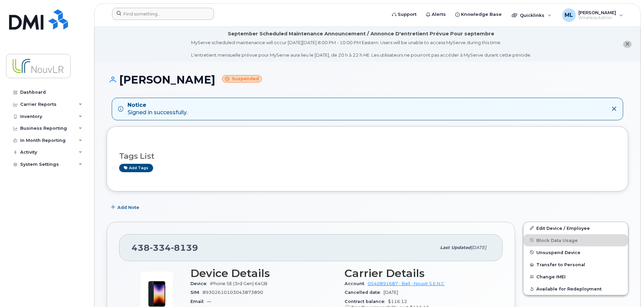 The image size is (644, 307). What do you see at coordinates (364, 292) in the screenshot?
I see `span: Cancelled date` at bounding box center [364, 292].